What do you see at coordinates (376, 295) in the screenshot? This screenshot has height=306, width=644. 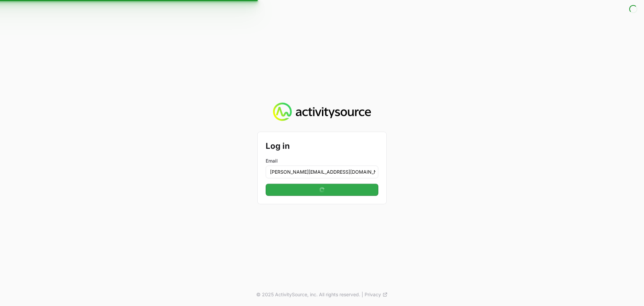 I see `a: Privacy` at bounding box center [376, 295].